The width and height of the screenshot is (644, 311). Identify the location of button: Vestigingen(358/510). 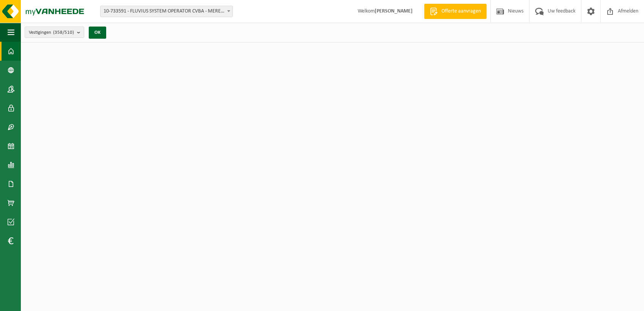
(54, 32).